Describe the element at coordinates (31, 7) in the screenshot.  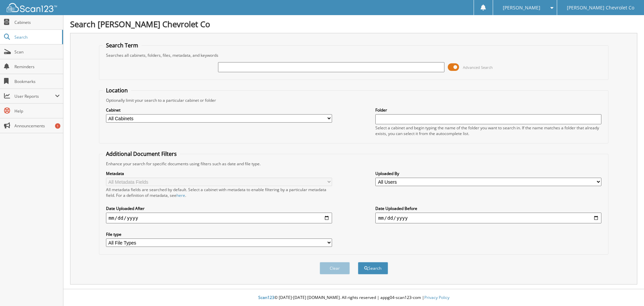
I see `img: scan123-logo-white.svg` at that location.